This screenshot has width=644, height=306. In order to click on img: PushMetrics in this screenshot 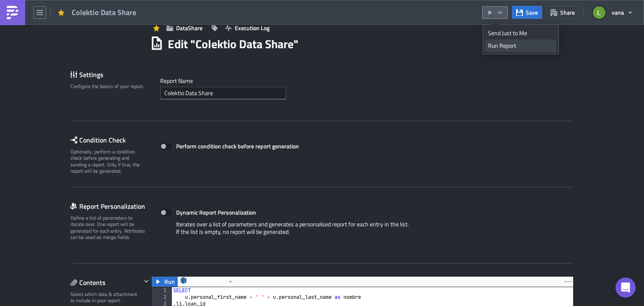, I will do `click(13, 13)`.